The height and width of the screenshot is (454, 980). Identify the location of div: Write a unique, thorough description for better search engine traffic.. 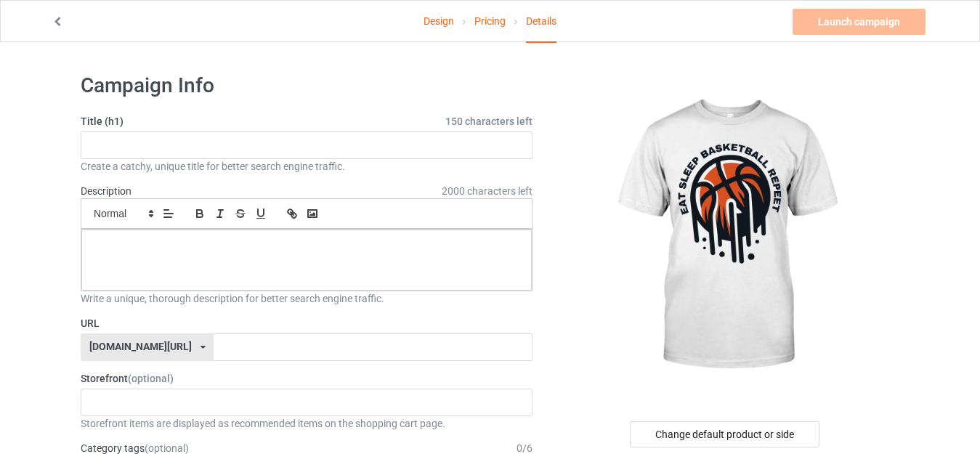
(307, 299).